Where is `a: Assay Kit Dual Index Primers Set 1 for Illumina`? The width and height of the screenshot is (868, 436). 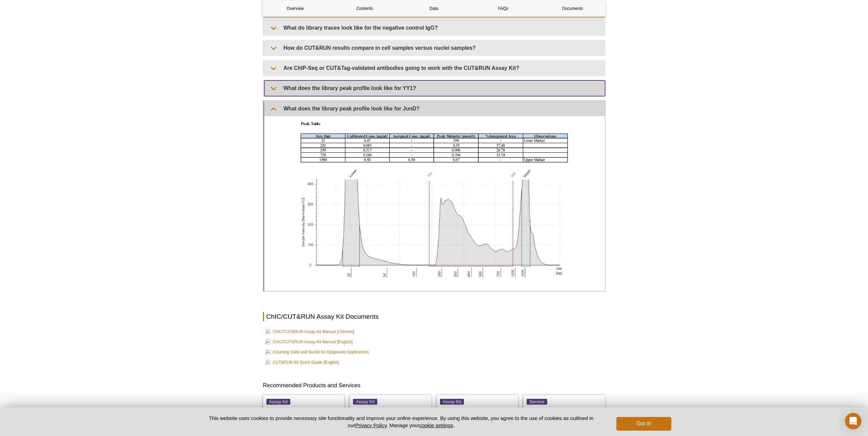 a: Assay Kit Dual Index Primers Set 1 for Illumina is located at coordinates (477, 412).